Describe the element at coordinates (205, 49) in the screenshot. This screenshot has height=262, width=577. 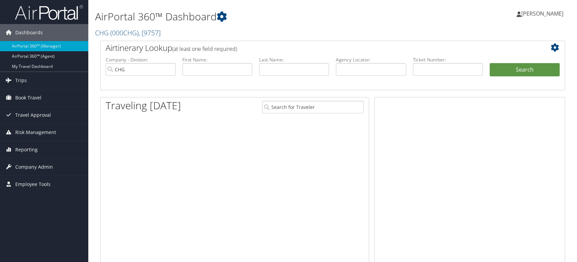
I see `span: (at least one field required)` at that location.